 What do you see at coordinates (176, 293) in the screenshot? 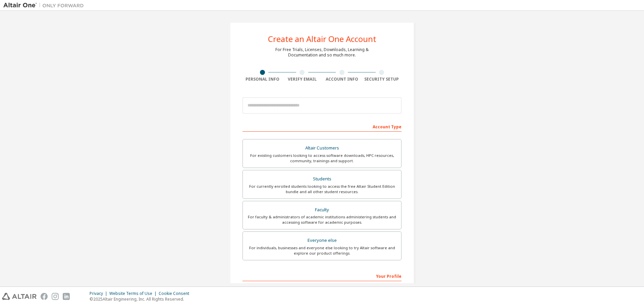
I see `div: Cookie Consent` at bounding box center [176, 293].